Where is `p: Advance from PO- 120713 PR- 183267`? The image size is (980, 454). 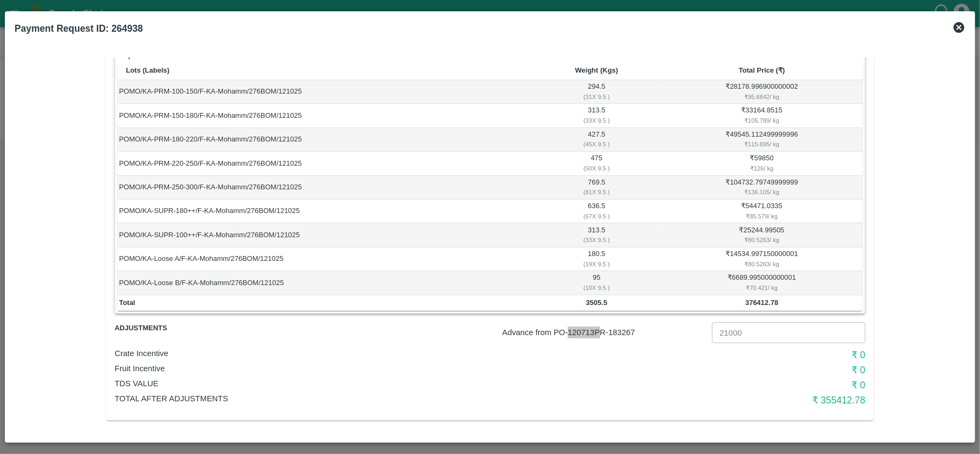 p: Advance from PO- 120713 PR- 183267 is located at coordinates (605, 332).